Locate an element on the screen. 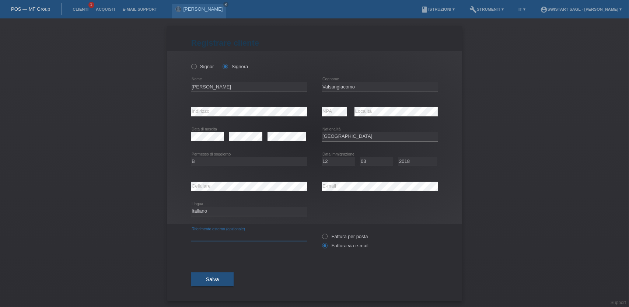 The height and width of the screenshot is (307, 629). a: E-mail Support is located at coordinates (140, 9).